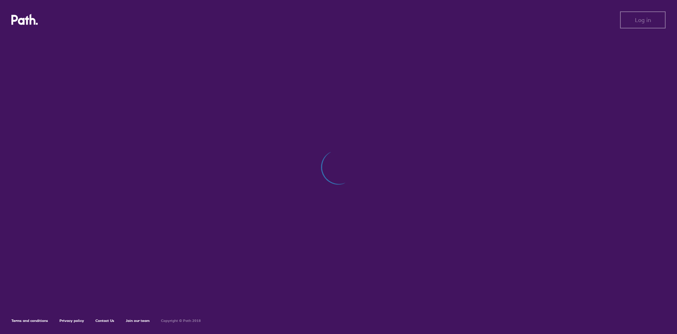  What do you see at coordinates (643, 20) in the screenshot?
I see `span: Log in` at bounding box center [643, 20].